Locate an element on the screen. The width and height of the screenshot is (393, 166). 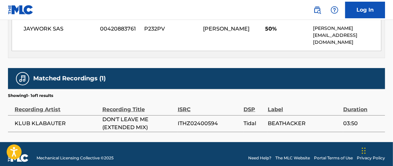
a: The MLC Website is located at coordinates (293, 158).